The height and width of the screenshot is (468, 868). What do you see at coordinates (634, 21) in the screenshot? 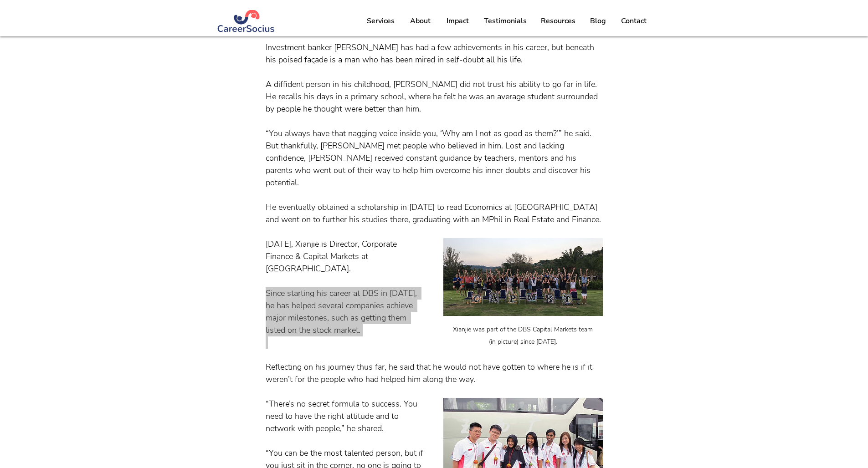
I see `p: Contact` at bounding box center [634, 21].